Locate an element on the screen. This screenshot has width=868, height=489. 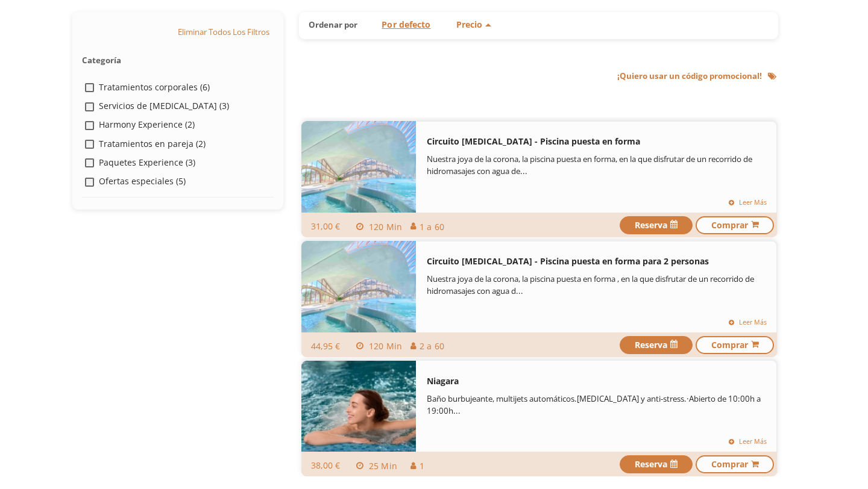
label: Ofertas especiales (5) is located at coordinates (143, 181).